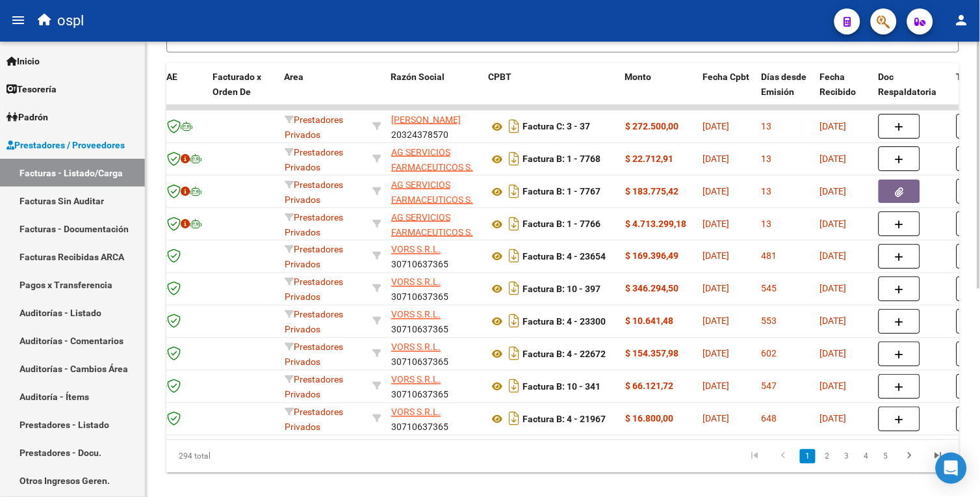 Image resolution: width=980 pixels, height=497 pixels. Describe the element at coordinates (169, 77) in the screenshot. I see `span: CAE` at that location.